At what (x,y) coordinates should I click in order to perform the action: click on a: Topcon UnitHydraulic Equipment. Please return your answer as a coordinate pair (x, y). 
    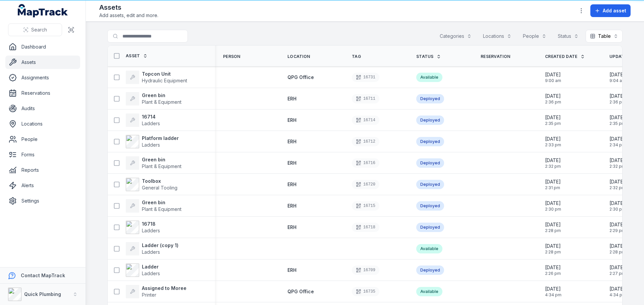
    Looking at the image, I should click on (156, 77).